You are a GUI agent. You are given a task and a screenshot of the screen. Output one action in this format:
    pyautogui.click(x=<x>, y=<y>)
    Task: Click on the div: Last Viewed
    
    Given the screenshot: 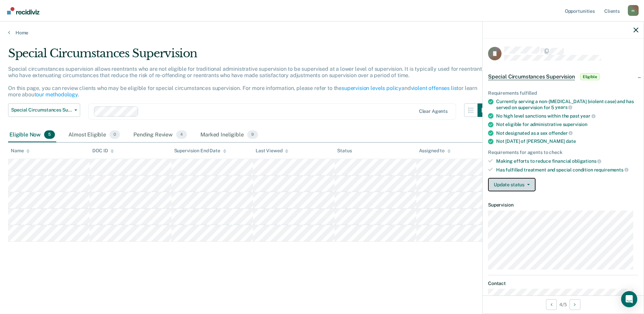 What is the action you would take?
    pyautogui.click(x=272, y=151)
    